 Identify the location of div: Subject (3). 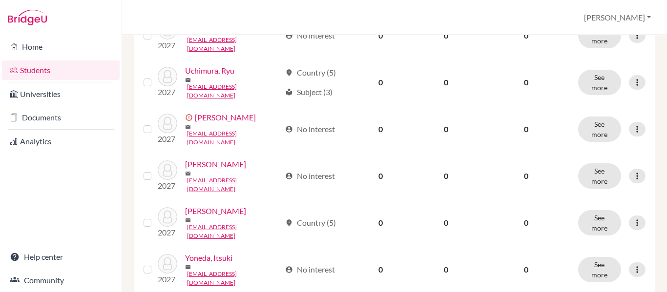
(308, 92).